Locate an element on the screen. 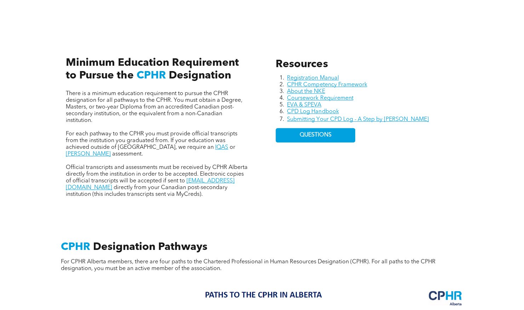  span: For CPHR Alberta members, there are four paths to the Chartered Professional in Human Resources D... is located at coordinates (248, 265).